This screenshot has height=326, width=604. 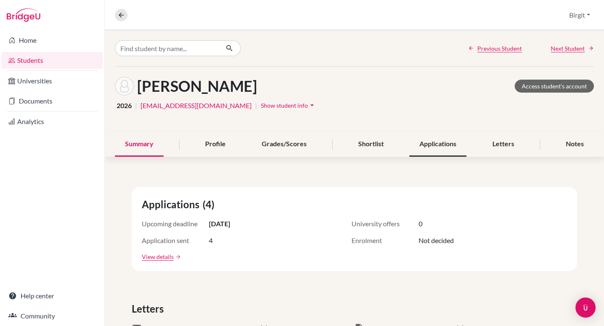 What do you see at coordinates (158, 257) in the screenshot?
I see `a: View details` at bounding box center [158, 257].